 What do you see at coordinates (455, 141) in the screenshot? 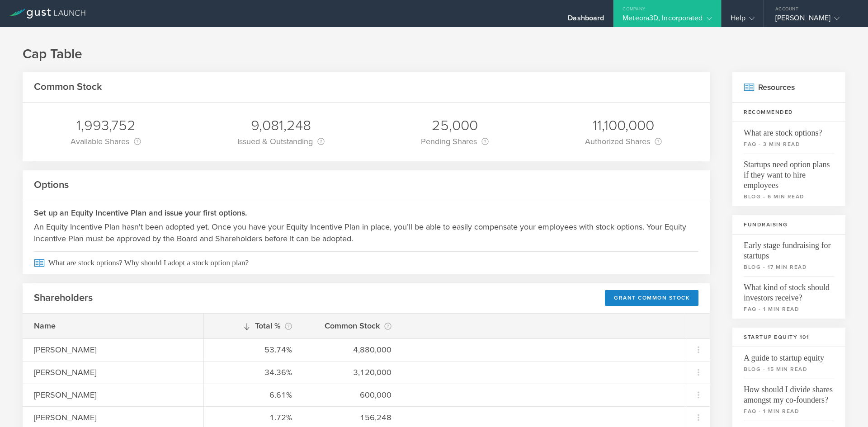
I see `div: Pending Shares` at bounding box center [455, 141].